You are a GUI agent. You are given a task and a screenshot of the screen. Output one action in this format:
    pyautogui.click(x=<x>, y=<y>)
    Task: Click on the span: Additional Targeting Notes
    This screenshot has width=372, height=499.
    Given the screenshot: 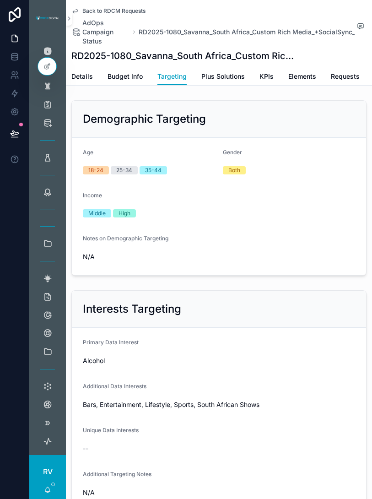 What is the action you would take?
    pyautogui.click(x=117, y=474)
    